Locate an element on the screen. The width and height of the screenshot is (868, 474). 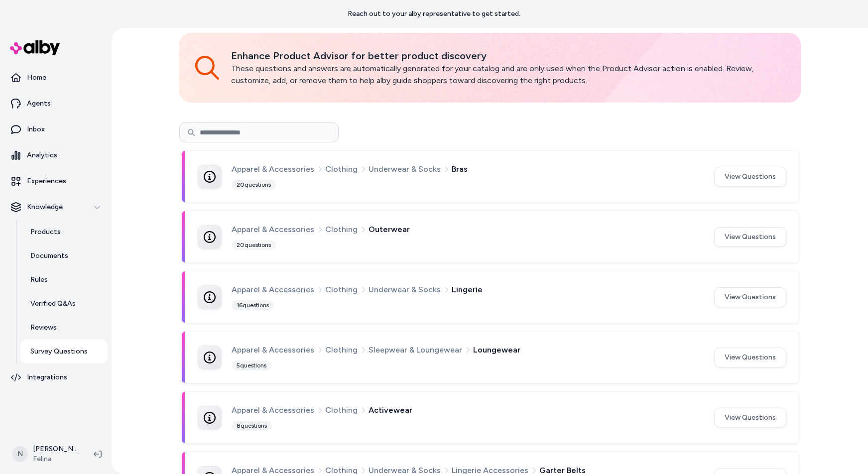
a: Experiences is located at coordinates (56, 181).